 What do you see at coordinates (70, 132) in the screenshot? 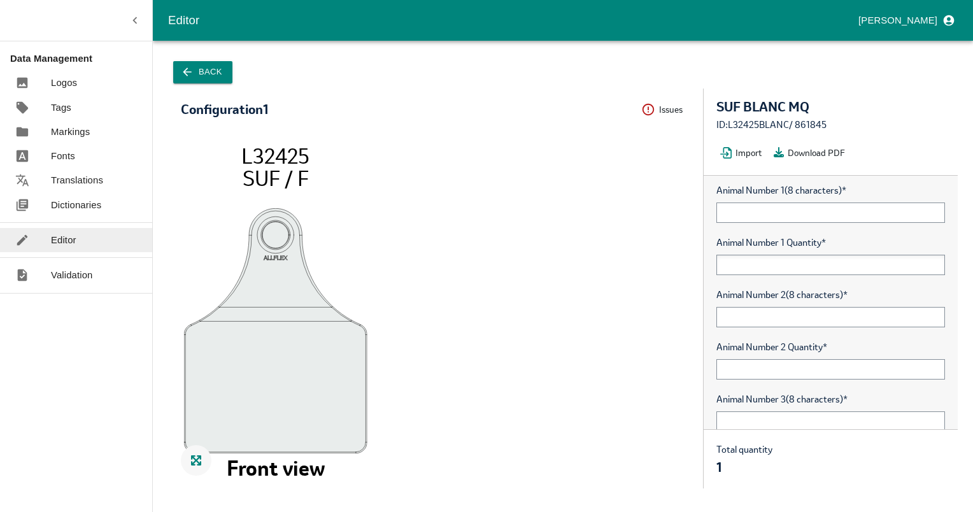
I see `p: Markings` at bounding box center [70, 132].